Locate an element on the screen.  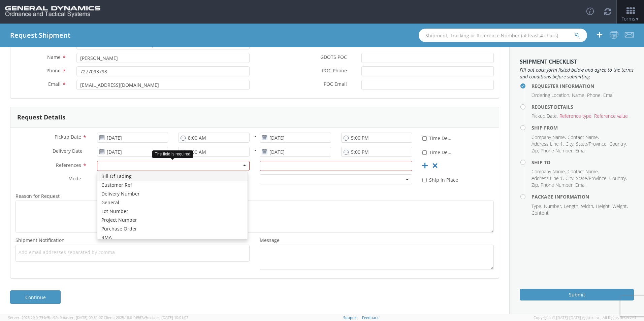
div: Delivery Number is located at coordinates (172, 194).